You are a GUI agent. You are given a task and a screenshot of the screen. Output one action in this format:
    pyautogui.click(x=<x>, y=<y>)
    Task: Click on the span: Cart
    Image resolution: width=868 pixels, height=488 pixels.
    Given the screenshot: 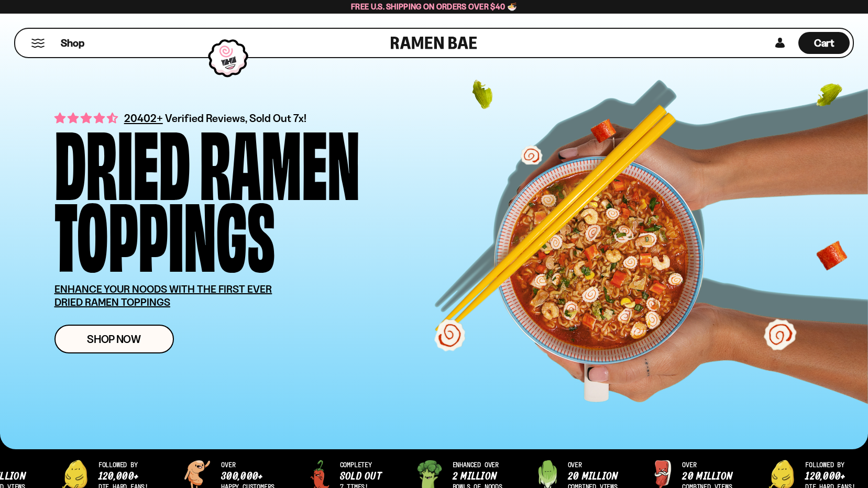 What is the action you would take?
    pyautogui.click(x=824, y=43)
    